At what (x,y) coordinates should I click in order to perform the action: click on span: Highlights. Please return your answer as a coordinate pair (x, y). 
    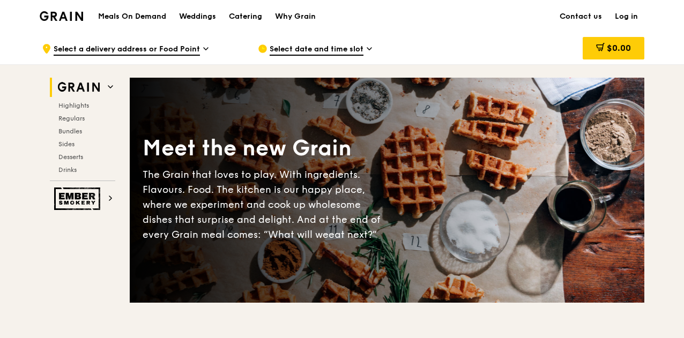
    Looking at the image, I should click on (73, 106).